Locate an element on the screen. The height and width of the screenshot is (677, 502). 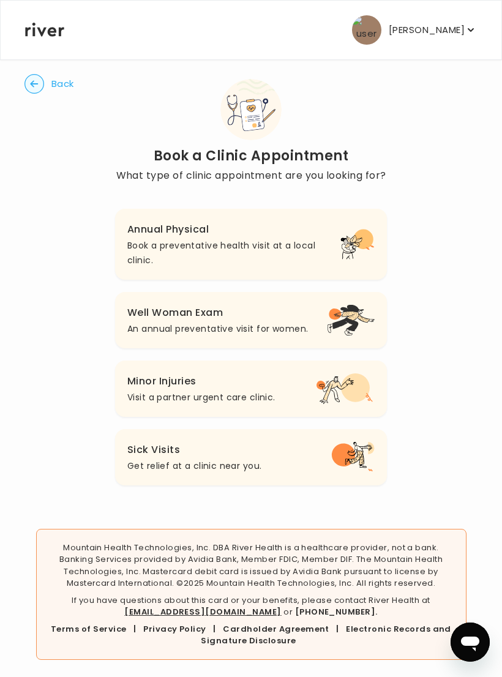
p: If you have questions about this card or your benefits, please contact River Health at or is located at coordinates (251, 606).